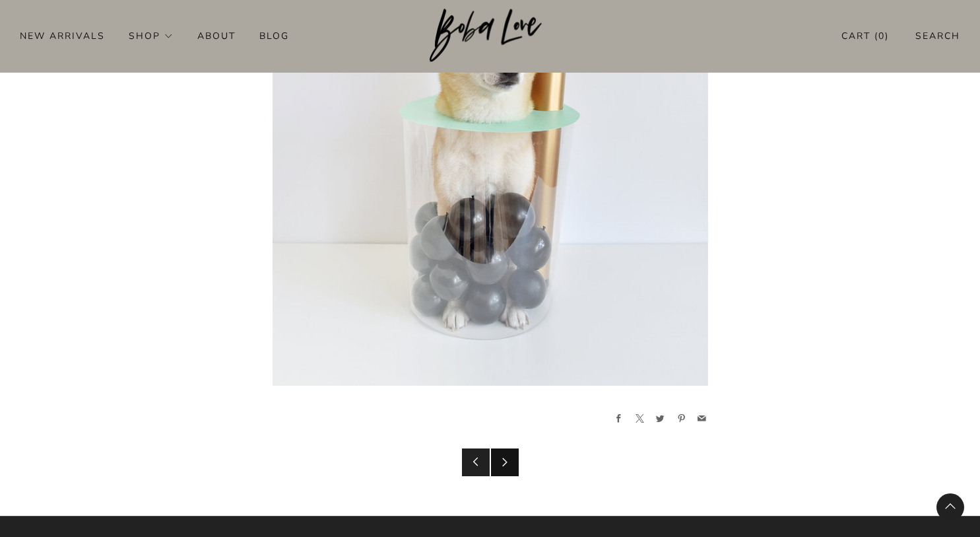  I want to click on img: Boba Love, so click(490, 35).